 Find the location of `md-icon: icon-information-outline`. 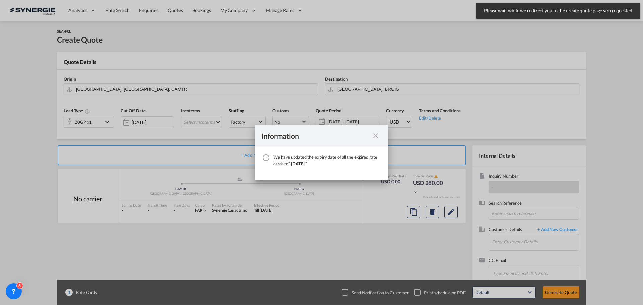

md-icon: icon-information-outline is located at coordinates (266, 158).